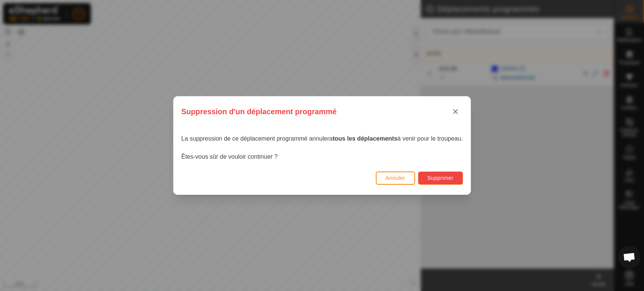 The width and height of the screenshot is (644, 291). I want to click on span: Annuler, so click(395, 178).